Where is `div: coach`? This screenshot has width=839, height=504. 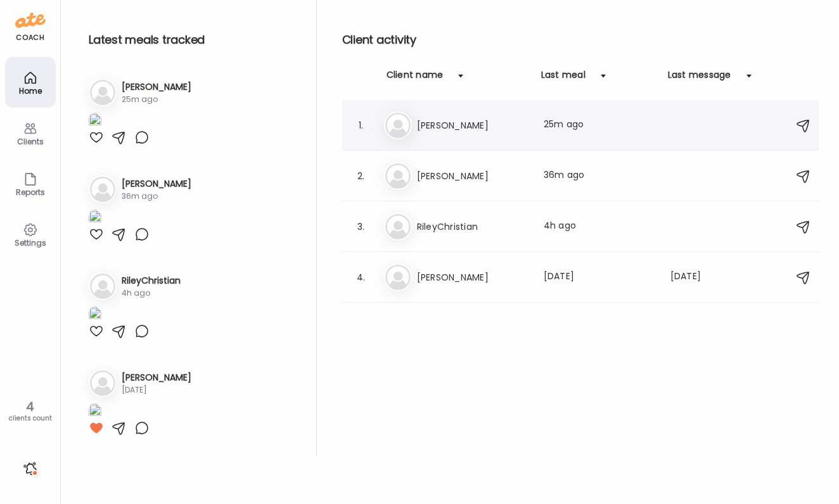 div: coach is located at coordinates (30, 37).